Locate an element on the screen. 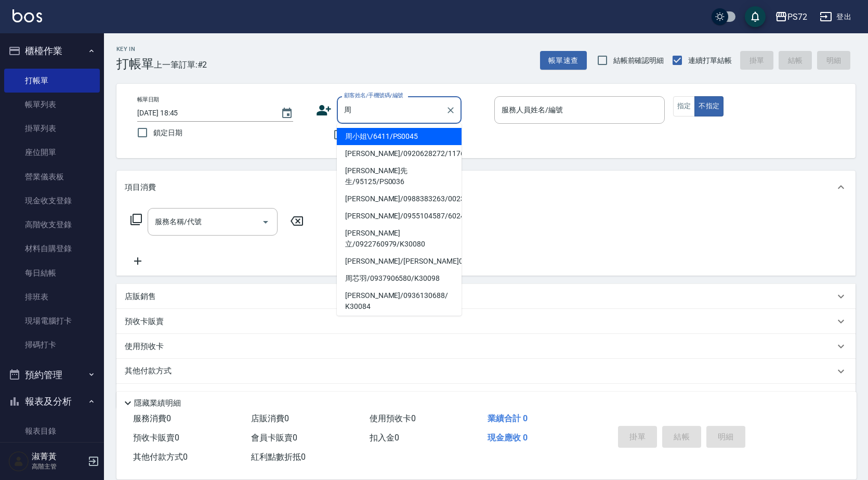 The height and width of the screenshot is (480, 868). div: 預收卡販賣 is located at coordinates (486, 322).